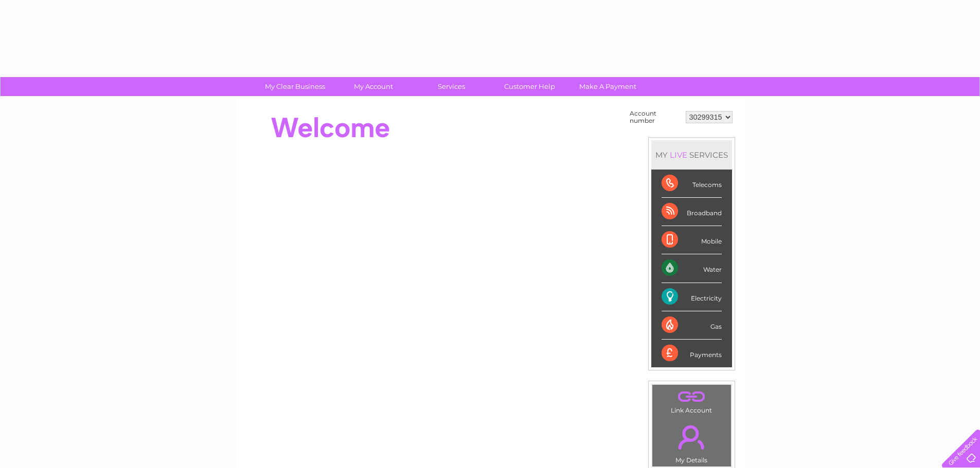 The width and height of the screenshot is (980, 468). I want to click on td: Link Account, so click(691, 400).